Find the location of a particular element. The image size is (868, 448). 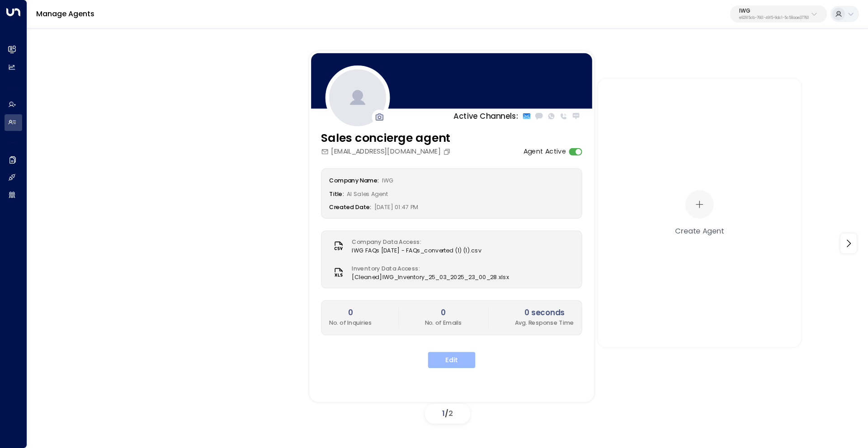

p: No. of Emails is located at coordinates (443, 323).